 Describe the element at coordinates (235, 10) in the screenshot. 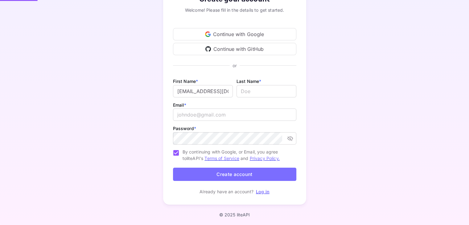

I see `div: Welcome! Please fill in the details to get started.` at that location.